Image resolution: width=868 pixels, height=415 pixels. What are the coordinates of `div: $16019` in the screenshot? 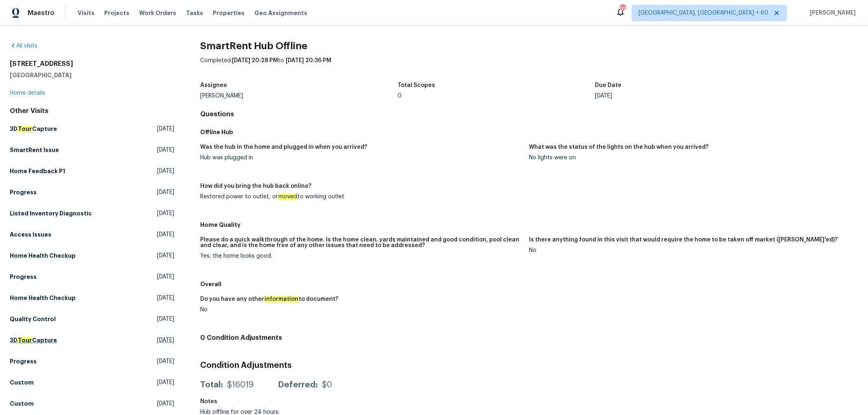 It's located at (241, 385).